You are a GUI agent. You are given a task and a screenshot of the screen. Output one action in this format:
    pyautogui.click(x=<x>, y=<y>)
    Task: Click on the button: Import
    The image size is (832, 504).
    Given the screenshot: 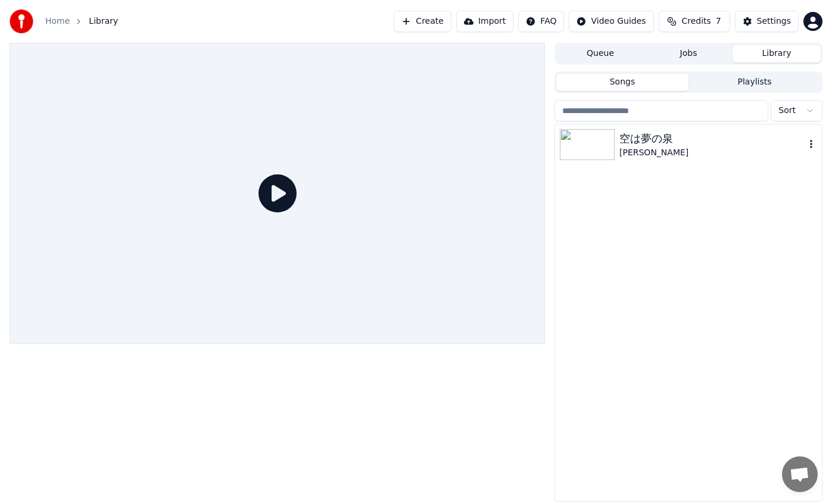 What is the action you would take?
    pyautogui.click(x=485, y=22)
    